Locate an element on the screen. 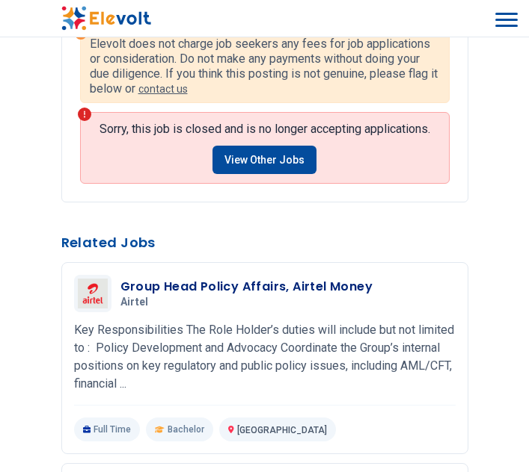 This screenshot has width=529, height=472. img: Elevolt is located at coordinates (106, 18).